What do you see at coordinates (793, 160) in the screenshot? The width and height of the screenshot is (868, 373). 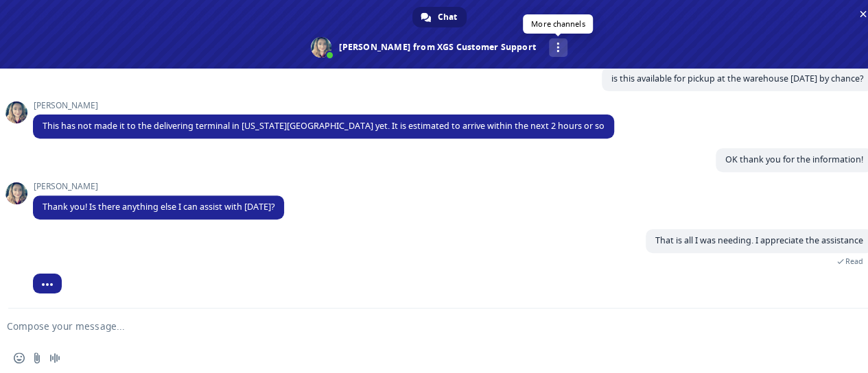 I see `span: OK thank you for the information!` at bounding box center [793, 160].